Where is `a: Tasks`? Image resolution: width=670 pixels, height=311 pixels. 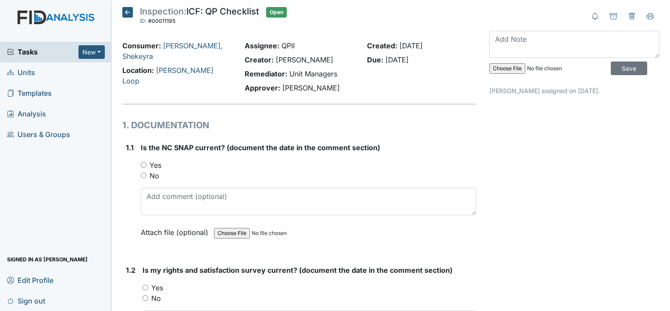 a: Tasks is located at coordinates (43, 52).